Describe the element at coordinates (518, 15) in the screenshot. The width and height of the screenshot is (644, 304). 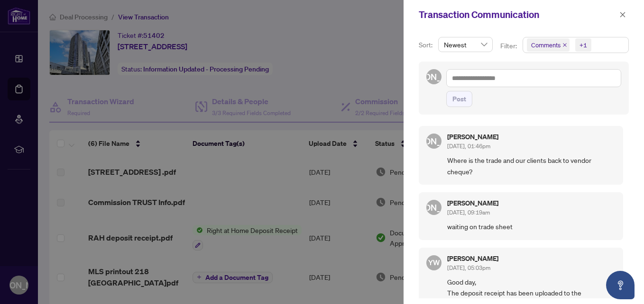
I see `div: Transaction Communication` at that location.